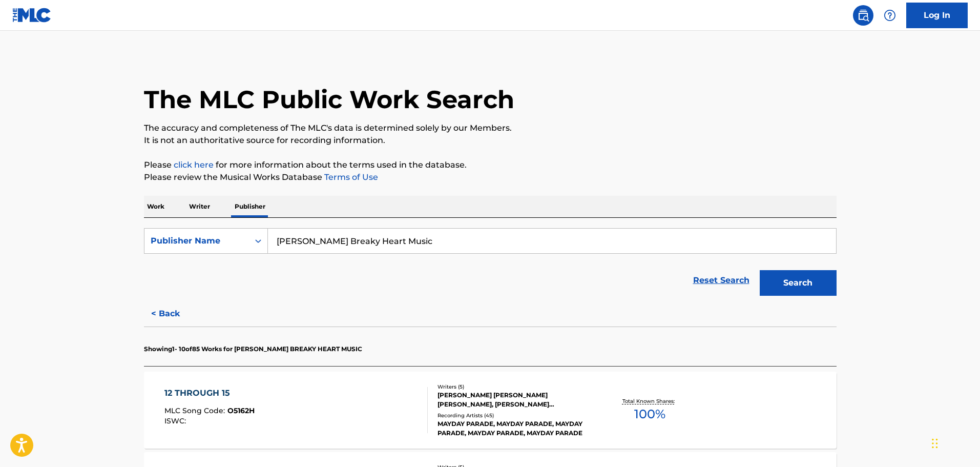 This screenshot has width=980, height=467. What do you see at coordinates (515, 428) in the screenshot?
I see `div: MAYDAY PARADE, MAYDAY PARADE, MAYDAY PARADE, MAYDAY PARADE, MAYDAY PARADE` at bounding box center [515, 428].